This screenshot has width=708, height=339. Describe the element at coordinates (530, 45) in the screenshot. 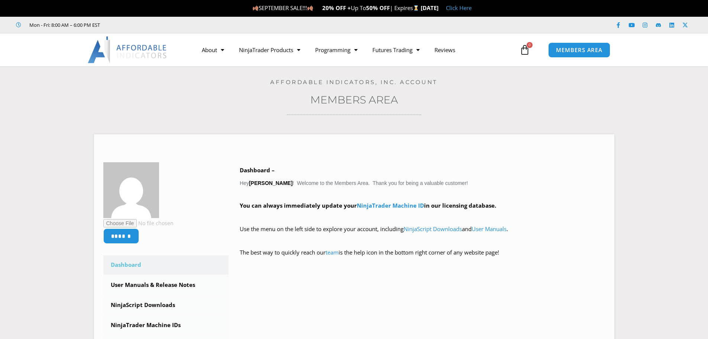

I see `span: 0` at that location.